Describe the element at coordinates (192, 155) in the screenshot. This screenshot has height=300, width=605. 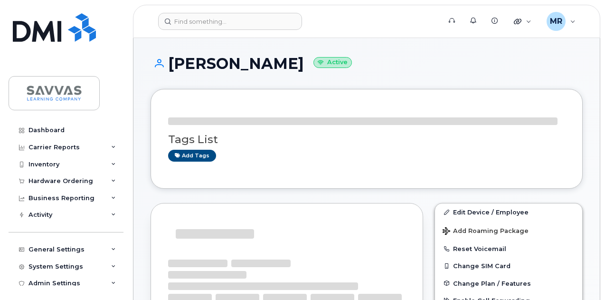
I see `a: Add tags` at that location.